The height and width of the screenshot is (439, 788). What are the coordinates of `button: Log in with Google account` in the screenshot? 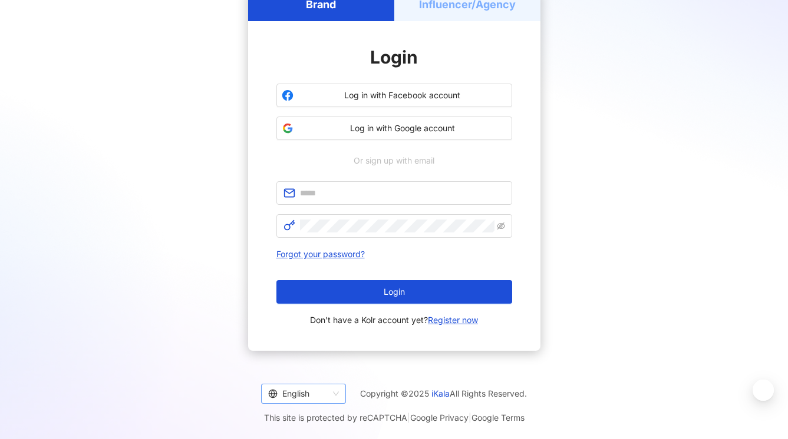 It's located at (394, 128).